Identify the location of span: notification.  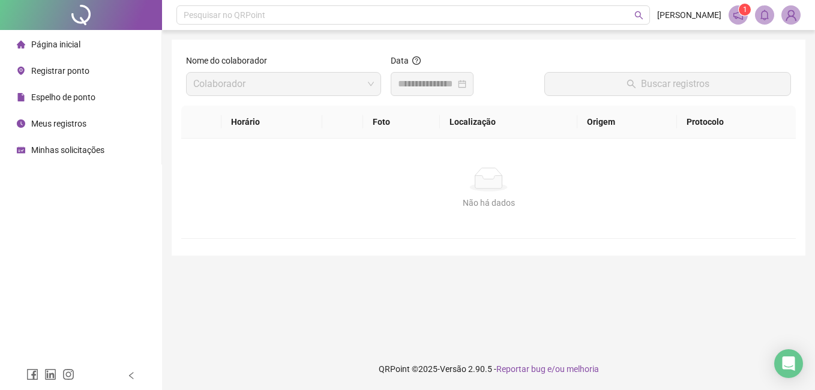
(738, 15).